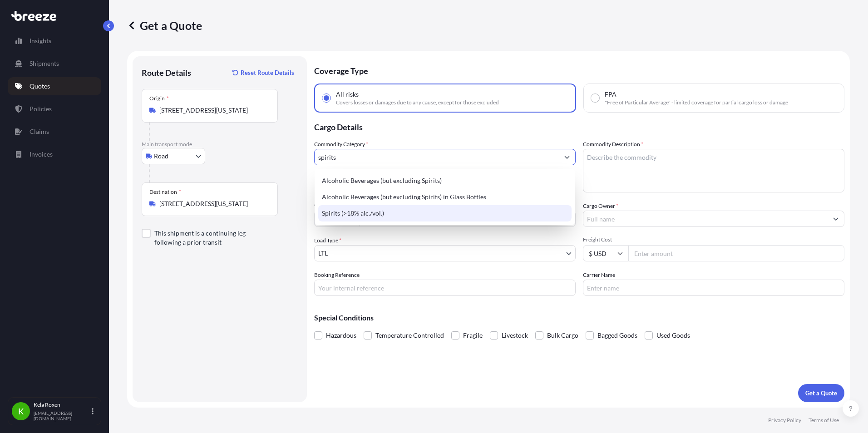  Describe the element at coordinates (437, 157) in the screenshot. I see `input: Select a commodity type` at that location.